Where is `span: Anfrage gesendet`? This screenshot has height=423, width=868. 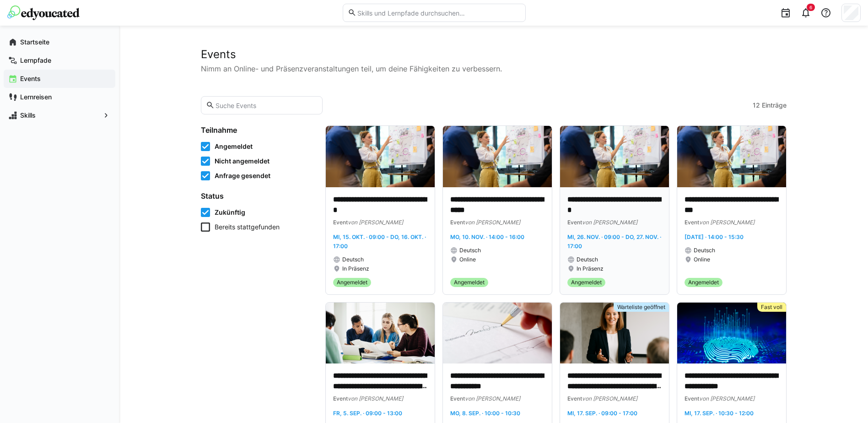 span: Anfrage gesendet is located at coordinates (242, 176).